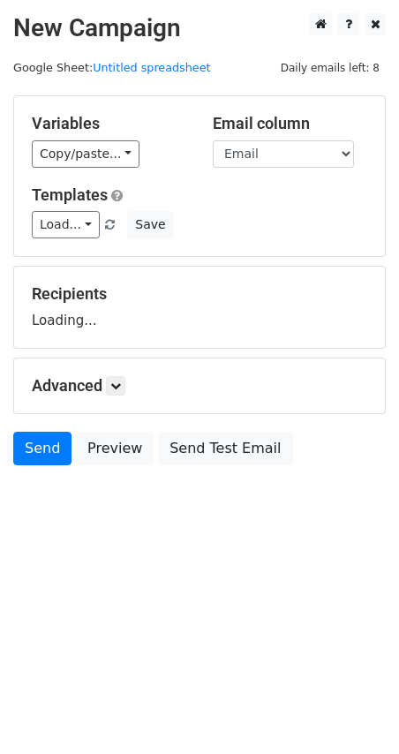 The image size is (399, 754). I want to click on a: Preview, so click(115, 449).